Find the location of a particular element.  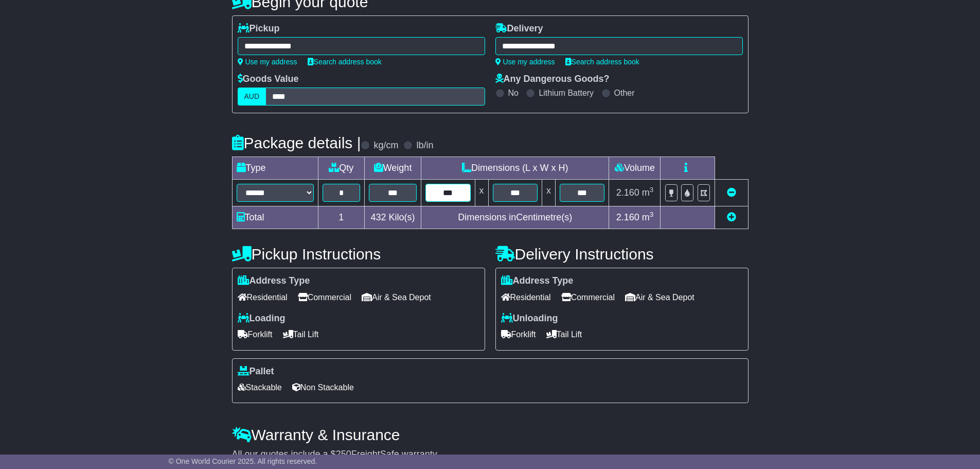

td: Total is located at coordinates (275, 217).